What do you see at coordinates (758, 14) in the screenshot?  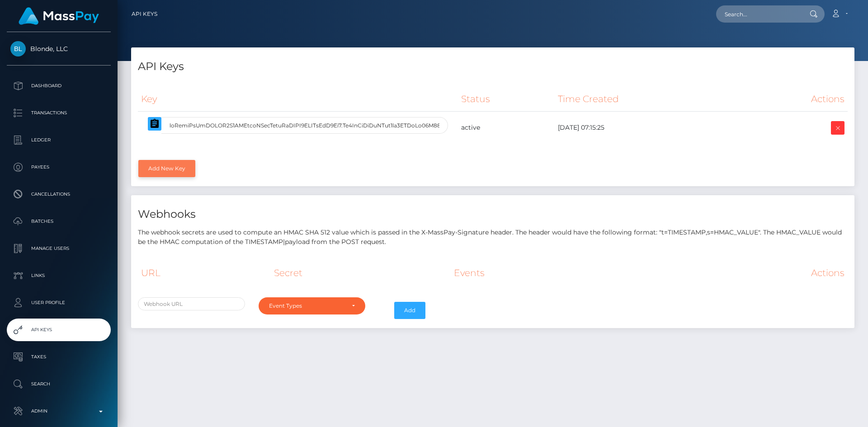 I see `input: Search...` at bounding box center [758, 14].